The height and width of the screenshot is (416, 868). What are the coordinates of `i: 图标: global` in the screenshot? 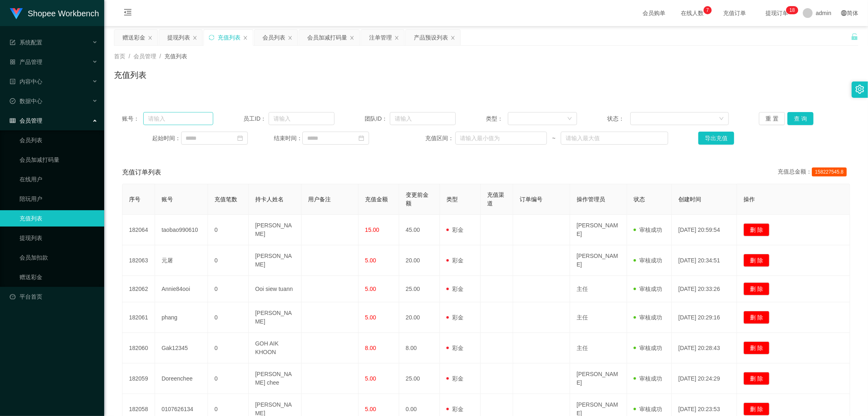 It's located at (844, 13).